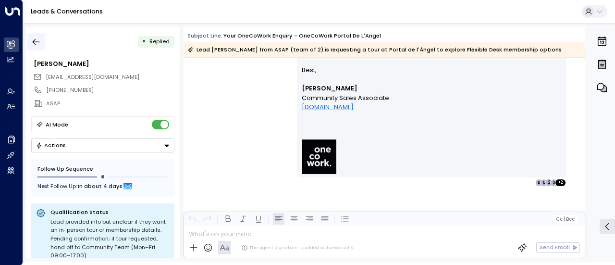  Describe the element at coordinates (561, 183) in the screenshot. I see `div: + 2` at that location.